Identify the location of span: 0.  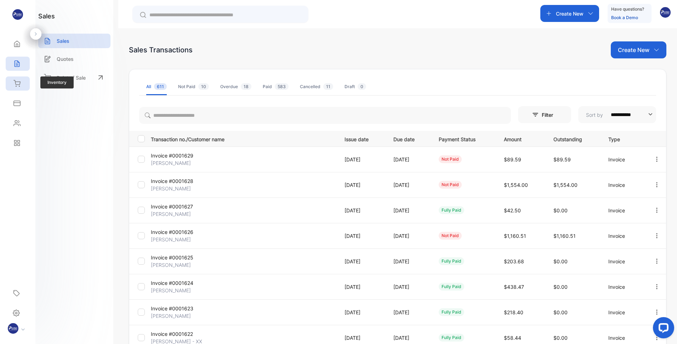
(362, 86).